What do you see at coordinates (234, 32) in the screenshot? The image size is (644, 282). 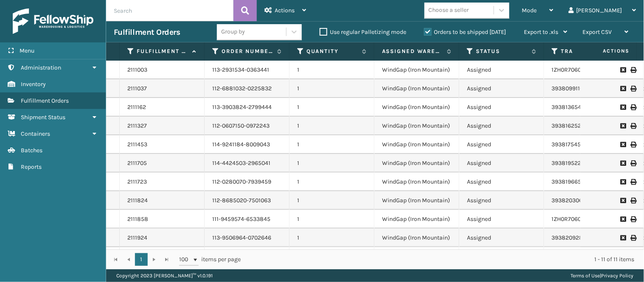 I see `div: Group by` at bounding box center [234, 32].